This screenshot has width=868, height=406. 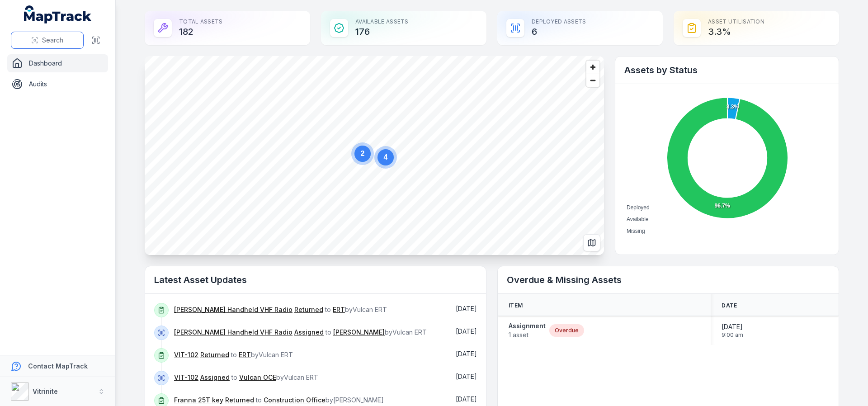 What do you see at coordinates (638, 208) in the screenshot?
I see `span: Deployed` at bounding box center [638, 208].